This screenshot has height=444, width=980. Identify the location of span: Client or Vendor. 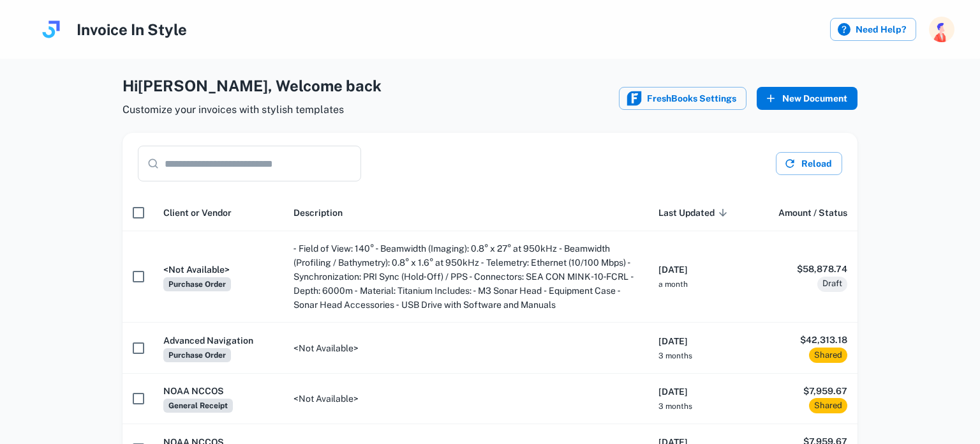
(197, 212).